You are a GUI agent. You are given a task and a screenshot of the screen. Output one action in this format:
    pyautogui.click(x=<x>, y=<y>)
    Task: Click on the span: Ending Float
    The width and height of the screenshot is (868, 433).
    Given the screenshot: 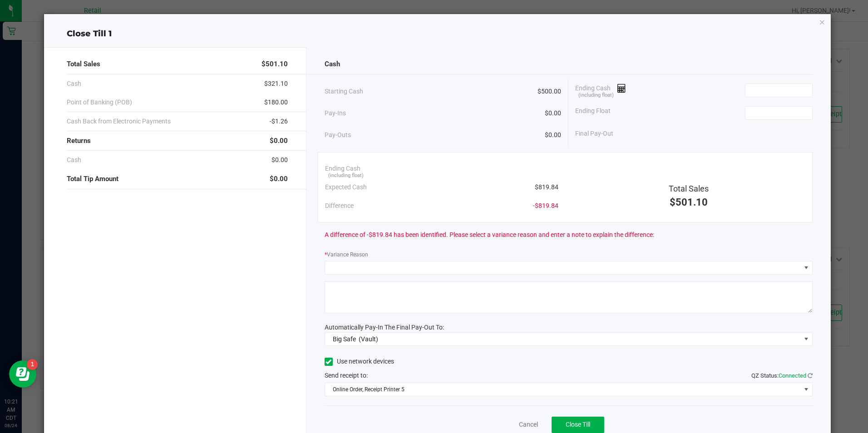 What is the action you would take?
    pyautogui.click(x=593, y=113)
    